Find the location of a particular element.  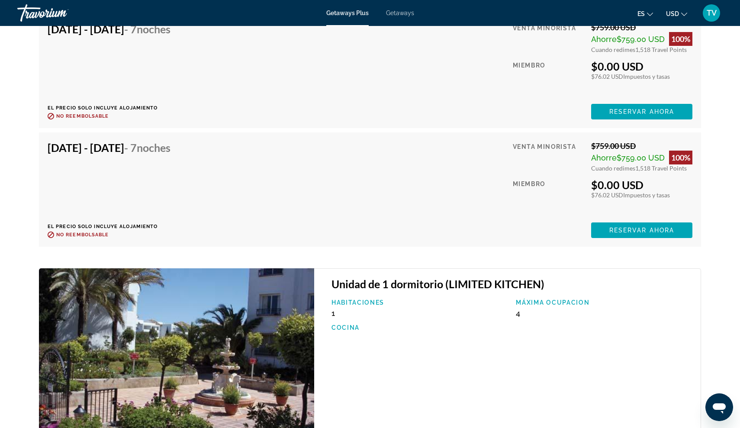

button: Change language is located at coordinates (645, 13).